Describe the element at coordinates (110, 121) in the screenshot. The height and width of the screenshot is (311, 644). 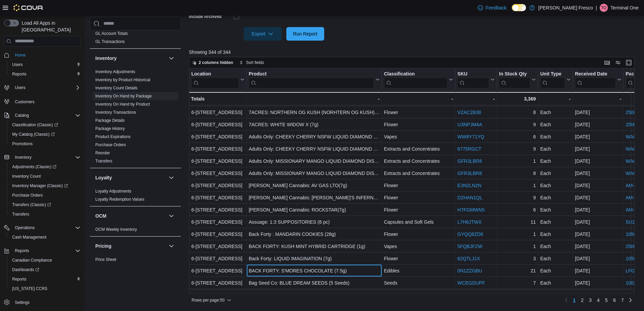
I see `span: Package Details` at that location.